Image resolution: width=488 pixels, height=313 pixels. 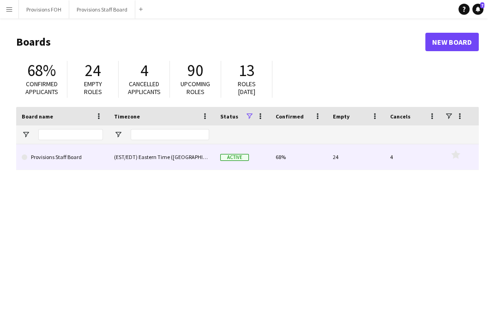 What do you see at coordinates (341, 116) in the screenshot?
I see `span: Empty` at bounding box center [341, 116].